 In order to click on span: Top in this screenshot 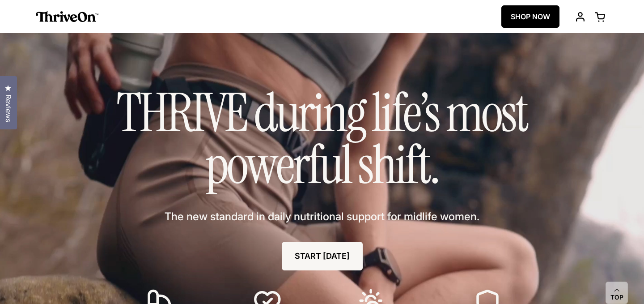, I will do `click(617, 298)`.